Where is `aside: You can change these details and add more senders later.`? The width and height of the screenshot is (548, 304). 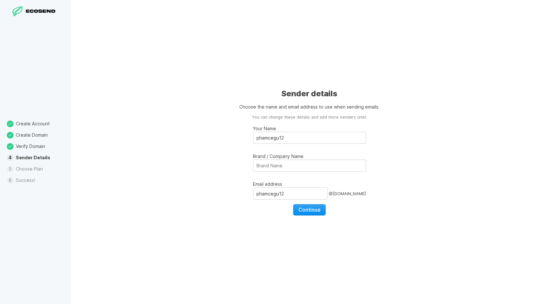
aside: You can change these details and add more senders later. is located at coordinates (310, 117).